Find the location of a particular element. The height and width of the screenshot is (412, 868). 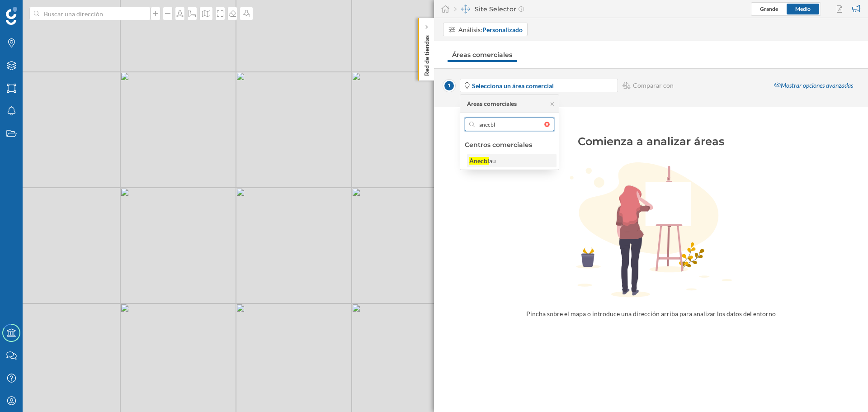

strong: Personalizado is located at coordinates (502, 29).